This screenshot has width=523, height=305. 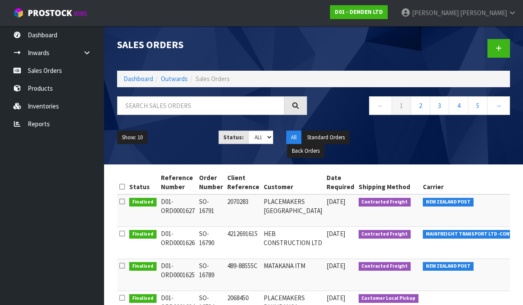 I want to click on nav: Page navigation, so click(x=415, y=107).